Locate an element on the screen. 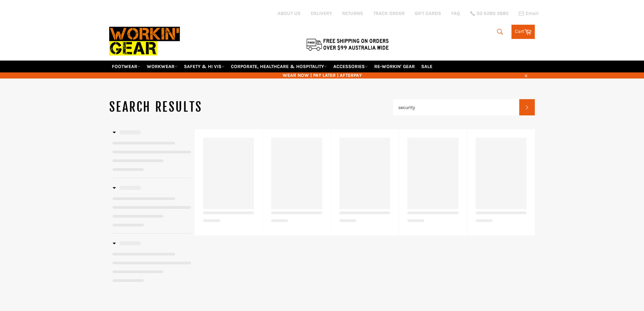 The height and width of the screenshot is (311, 644). a: FAQ is located at coordinates (455, 13).